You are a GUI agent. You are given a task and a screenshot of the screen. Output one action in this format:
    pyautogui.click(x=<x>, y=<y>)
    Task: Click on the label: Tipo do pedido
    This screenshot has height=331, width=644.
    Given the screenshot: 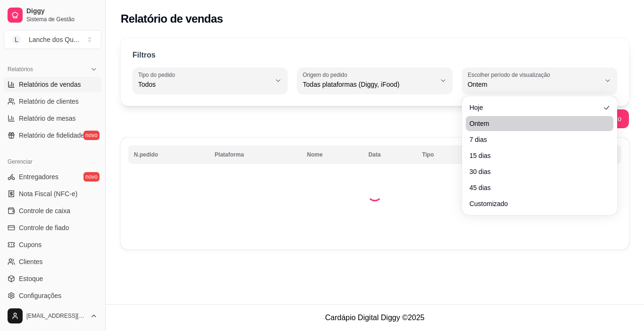 What is the action you would take?
    pyautogui.click(x=158, y=74)
    